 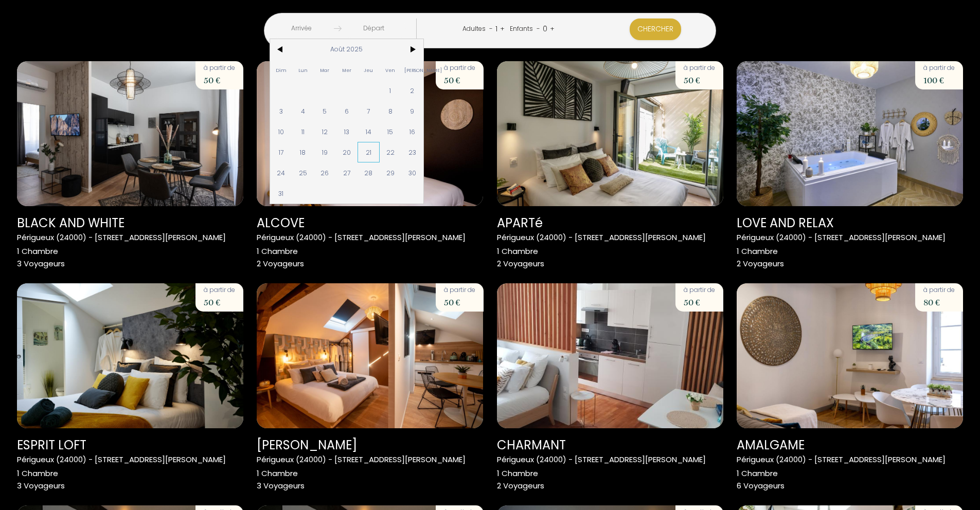 What do you see at coordinates (303, 152) in the screenshot?
I see `span: 18` at bounding box center [303, 152].